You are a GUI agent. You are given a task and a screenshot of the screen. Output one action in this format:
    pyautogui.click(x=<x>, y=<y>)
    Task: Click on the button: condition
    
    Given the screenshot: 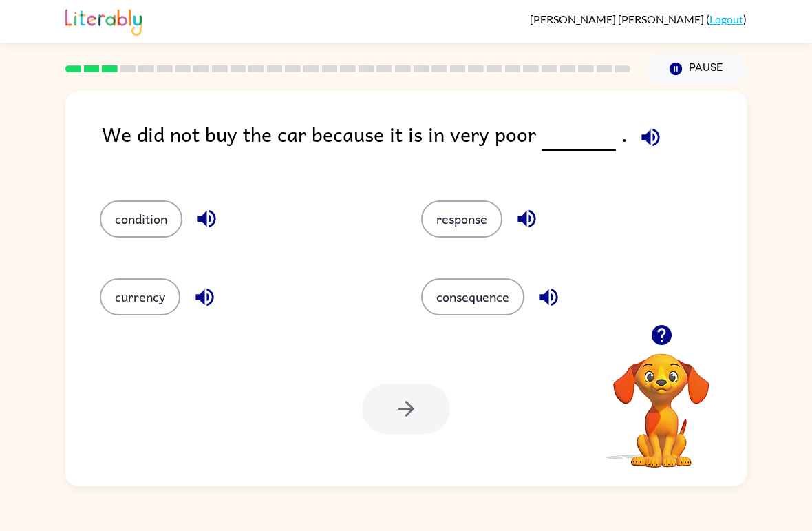 What is the action you would take?
    pyautogui.click(x=141, y=219)
    